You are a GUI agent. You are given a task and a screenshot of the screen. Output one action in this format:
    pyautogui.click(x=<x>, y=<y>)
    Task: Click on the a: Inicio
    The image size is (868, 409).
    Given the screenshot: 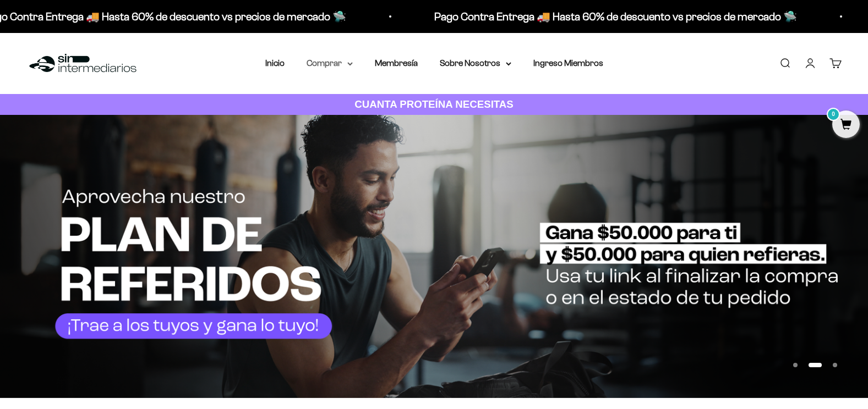 What is the action you would take?
    pyautogui.click(x=275, y=62)
    